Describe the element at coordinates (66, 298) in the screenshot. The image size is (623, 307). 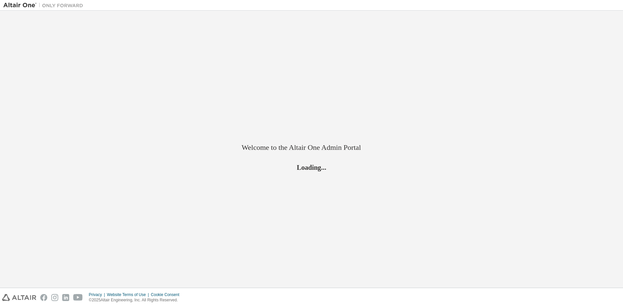
I see `img: linkedin.svg` at that location.